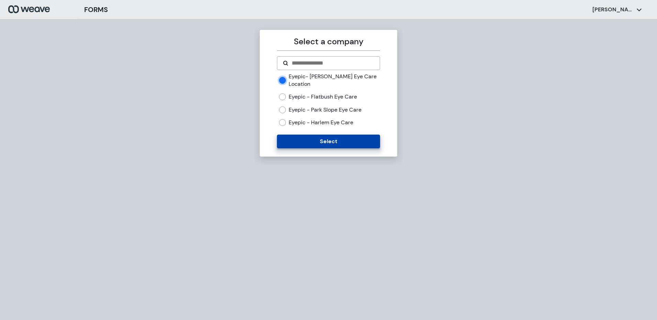 Image resolution: width=657 pixels, height=320 pixels. Describe the element at coordinates (328, 42) in the screenshot. I see `p: Select a company` at that location.